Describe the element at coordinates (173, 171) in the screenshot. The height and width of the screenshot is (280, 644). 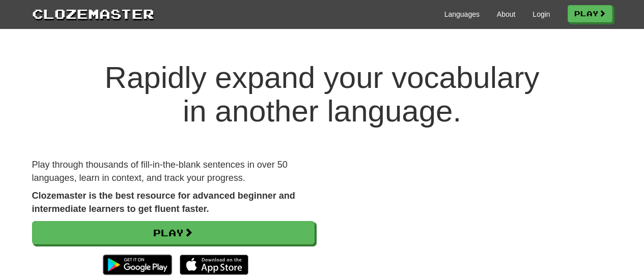
I see `p: Play through thousands of fill-in-the-blank sentences in over 50 languages, learn in context, and...` at that location.